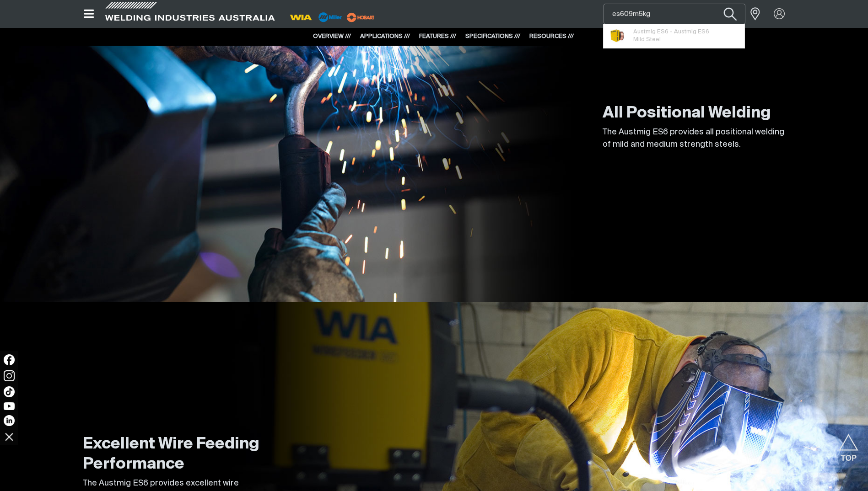  I want to click on img: Facebook, so click(9, 360).